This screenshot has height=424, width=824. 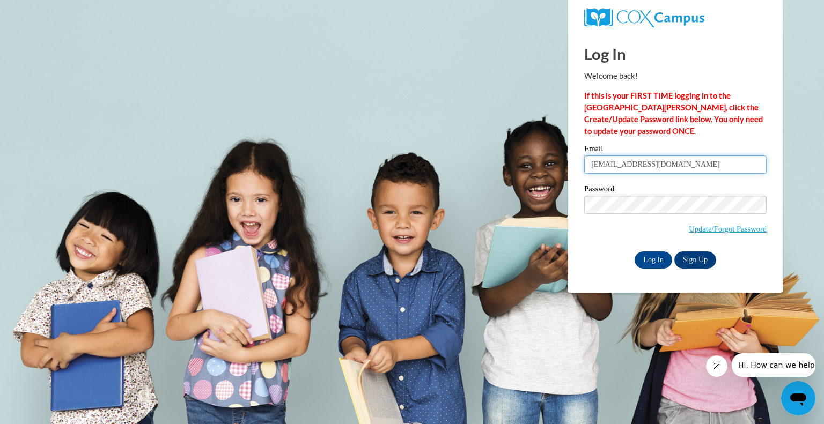 I want to click on label: Password, so click(x=675, y=190).